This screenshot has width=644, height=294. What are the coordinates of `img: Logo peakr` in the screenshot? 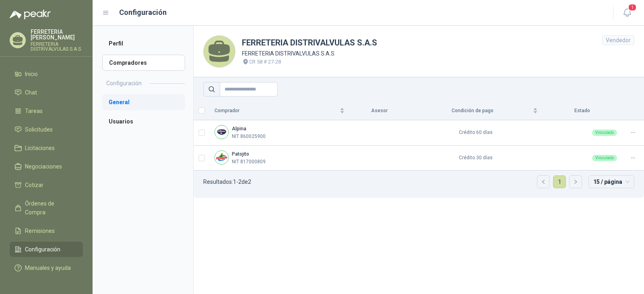 It's located at (30, 15).